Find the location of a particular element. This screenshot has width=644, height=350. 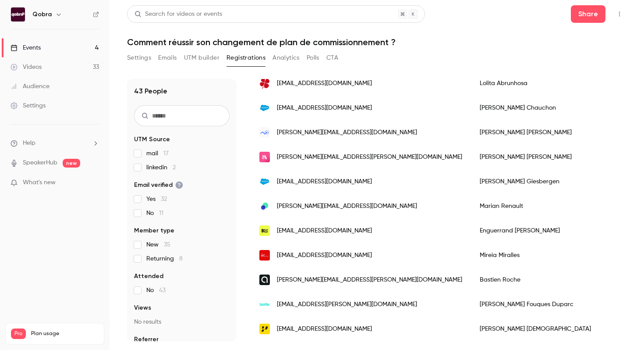

button: Settings is located at coordinates (139, 58).